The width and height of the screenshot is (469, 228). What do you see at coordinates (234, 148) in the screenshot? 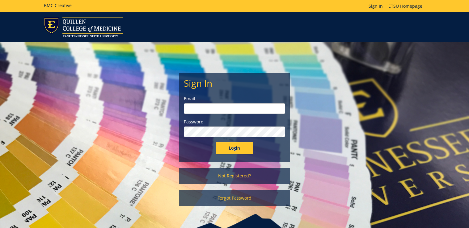
I see `input: Login` at bounding box center [234, 148].